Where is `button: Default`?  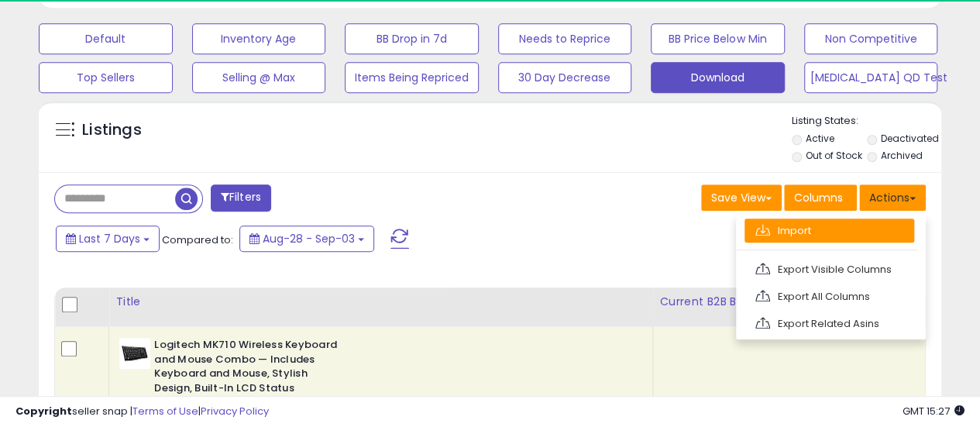
button: Default is located at coordinates (105, 39).